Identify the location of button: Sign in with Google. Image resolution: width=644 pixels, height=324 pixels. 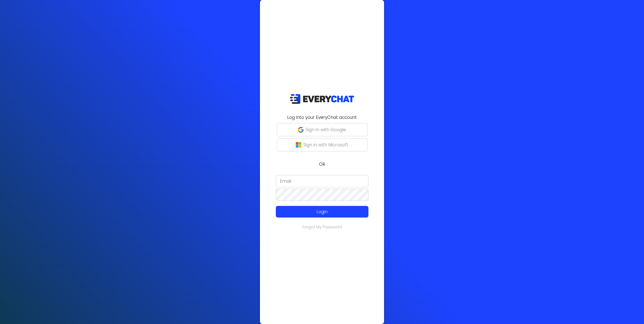
(322, 129).